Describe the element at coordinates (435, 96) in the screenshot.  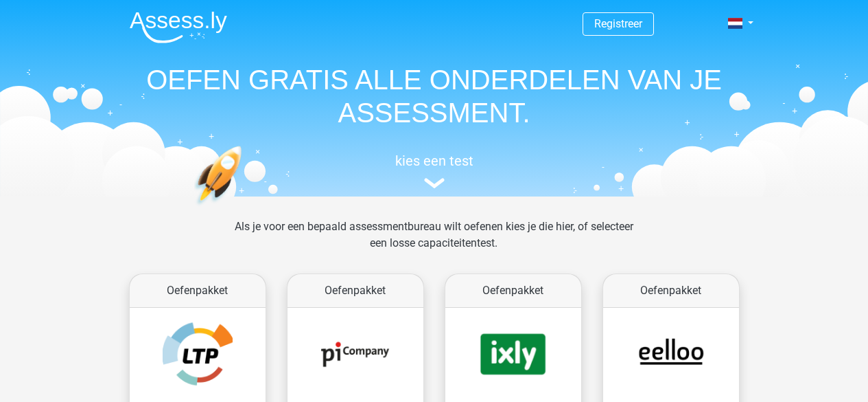
I see `h1: OEFEN GRATIS ALLE ONDERDELEN VAN JE ASSESSMENT.` at that location.